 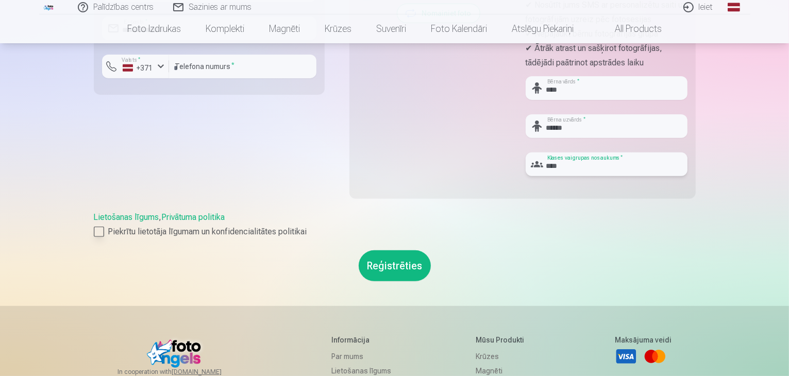 What do you see at coordinates (361, 340) in the screenshot?
I see `h5: Informācija` at bounding box center [361, 340].